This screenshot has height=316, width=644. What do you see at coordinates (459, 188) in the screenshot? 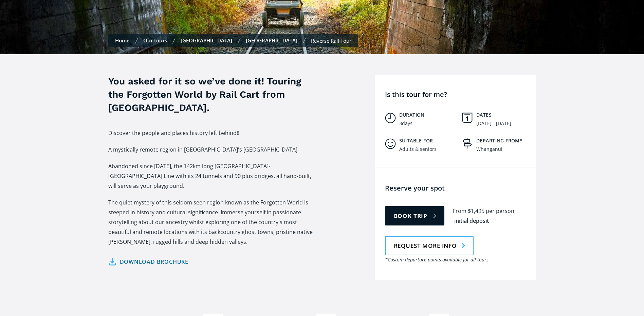
I see `h4: Reserve your spot` at bounding box center [459, 188].